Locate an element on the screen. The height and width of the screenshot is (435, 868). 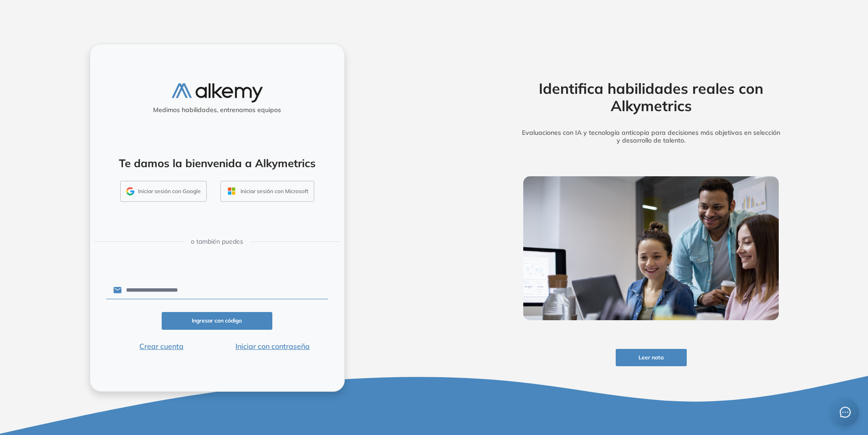
button: Ingresar con código is located at coordinates (217, 321).